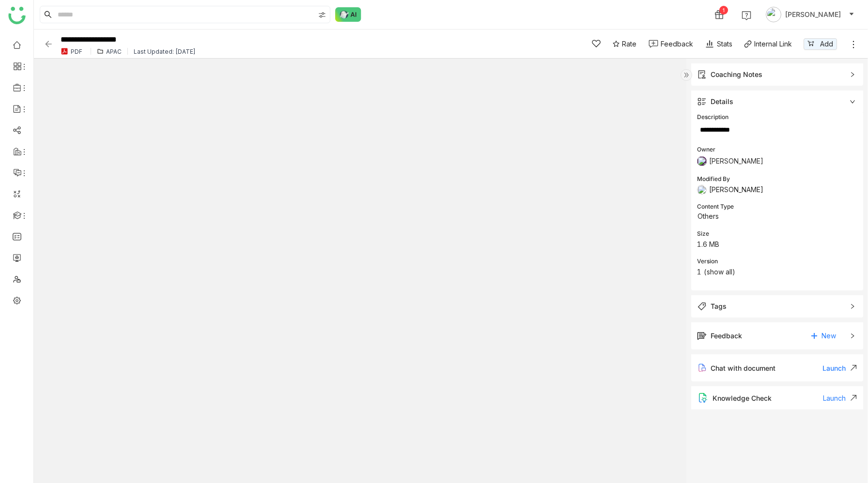  I want to click on div: Size, so click(776, 234).